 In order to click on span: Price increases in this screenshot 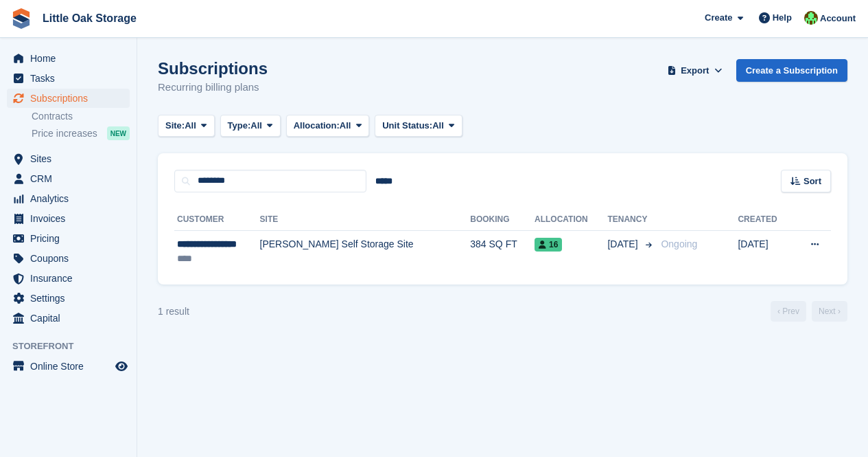, I will do `click(64, 133)`.